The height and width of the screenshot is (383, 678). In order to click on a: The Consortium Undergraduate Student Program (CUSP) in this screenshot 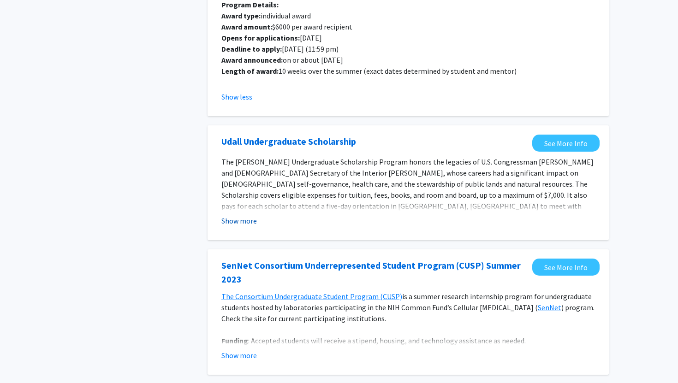, I will do `click(312, 297)`.